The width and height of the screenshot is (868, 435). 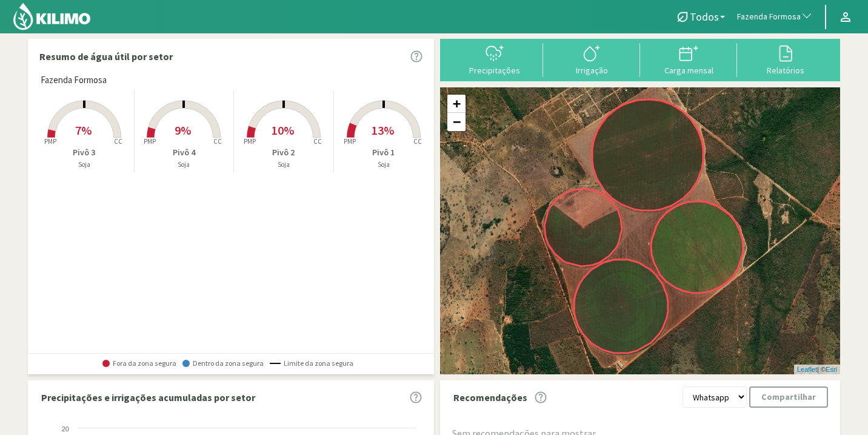 I want to click on p: Pivô 4, so click(x=184, y=152).